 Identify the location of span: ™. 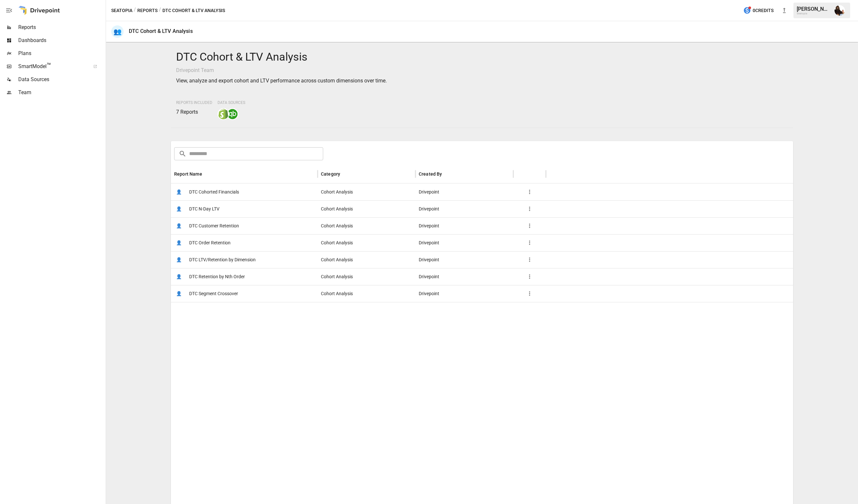
(49, 65).